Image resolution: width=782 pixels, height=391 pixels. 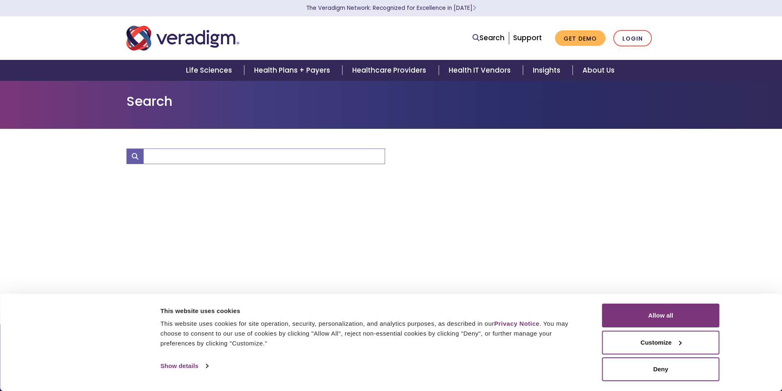 I want to click on h1: Search, so click(x=391, y=101).